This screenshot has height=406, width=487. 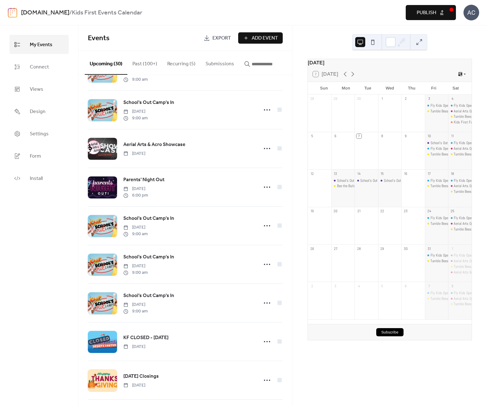 What do you see at coordinates (472, 13) in the screenshot?
I see `div: AC` at bounding box center [472, 13].